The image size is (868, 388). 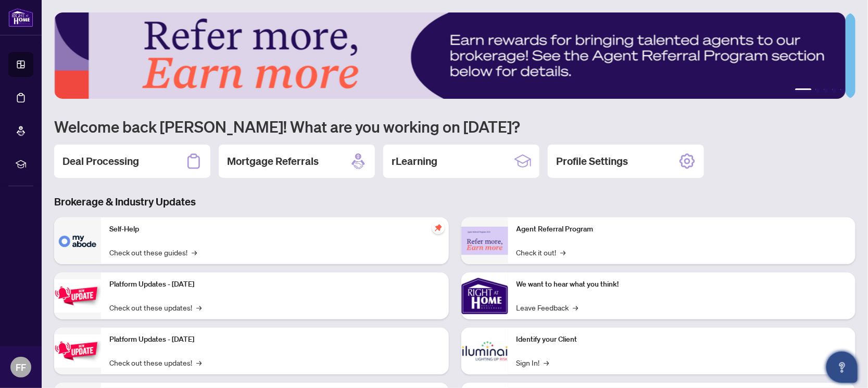 What do you see at coordinates (153, 252) in the screenshot?
I see `a: Check out these guides!→` at bounding box center [153, 252].